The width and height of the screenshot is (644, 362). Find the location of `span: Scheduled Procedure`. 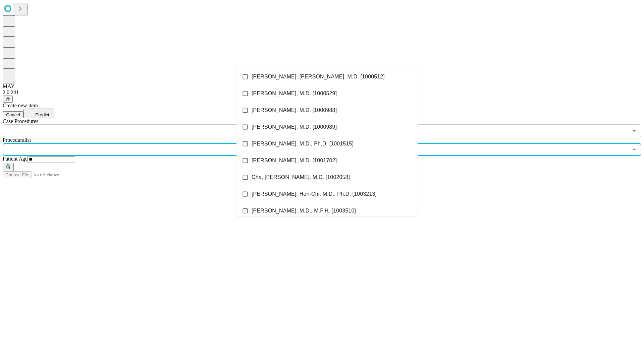

span: Scheduled Procedure is located at coordinates (21, 121).